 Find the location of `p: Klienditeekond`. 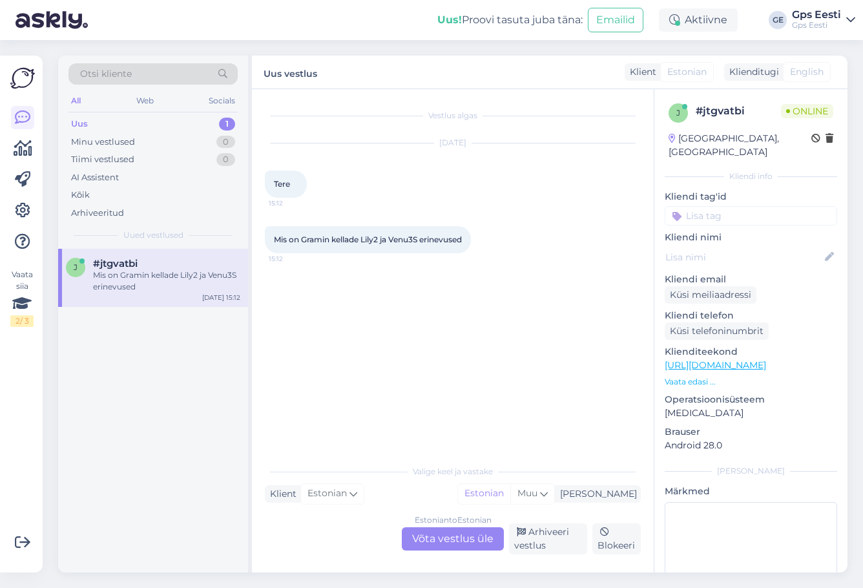

p: Klienditeekond is located at coordinates (751, 352).